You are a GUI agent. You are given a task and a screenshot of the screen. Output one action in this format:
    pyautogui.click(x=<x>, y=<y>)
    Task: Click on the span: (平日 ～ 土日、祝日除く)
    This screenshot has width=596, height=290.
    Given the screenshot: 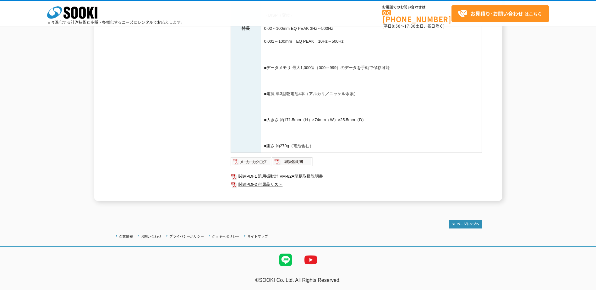 What is the action you would take?
    pyautogui.click(x=413, y=26)
    